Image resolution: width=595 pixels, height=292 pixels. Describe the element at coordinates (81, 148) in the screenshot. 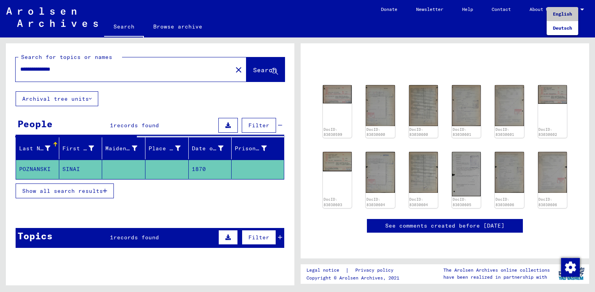

I see `mat-header-cell: First Name` at that location.